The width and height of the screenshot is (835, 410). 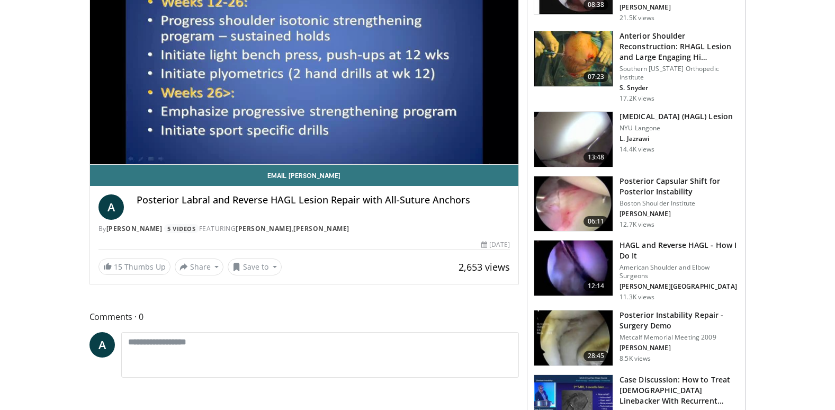 What do you see at coordinates (596, 157) in the screenshot?
I see `span: 13:48` at bounding box center [596, 157].